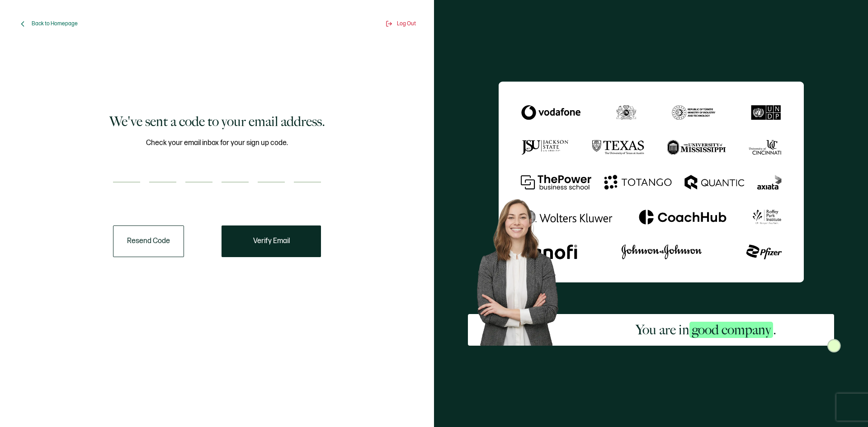  I want to click on img: Sertifier Signup - You are in <span class="strong-h">good company</span>. Hero, so click(522, 268).